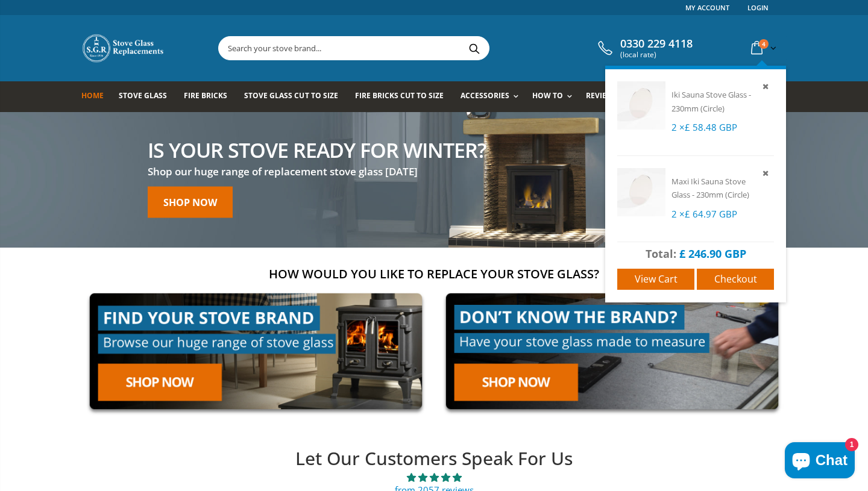 The width and height of the screenshot is (868, 491). What do you see at coordinates (656, 44) in the screenshot?
I see `span: 0330 229 4118` at bounding box center [656, 44].